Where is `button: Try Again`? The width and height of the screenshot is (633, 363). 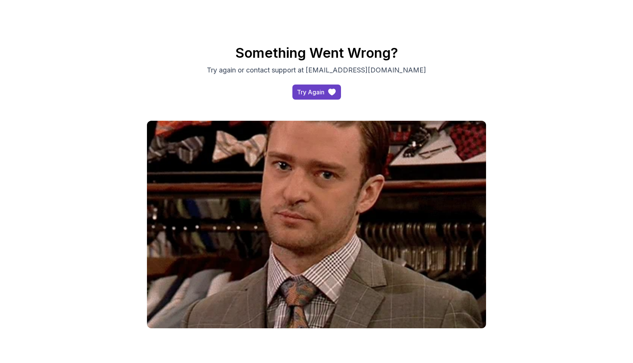 button: Try Again is located at coordinates (317, 92).